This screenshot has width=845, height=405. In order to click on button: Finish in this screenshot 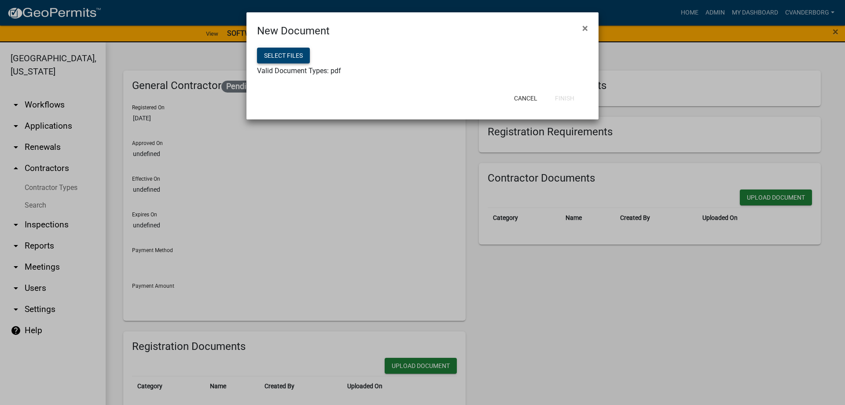, I will do `click(565, 98)`.